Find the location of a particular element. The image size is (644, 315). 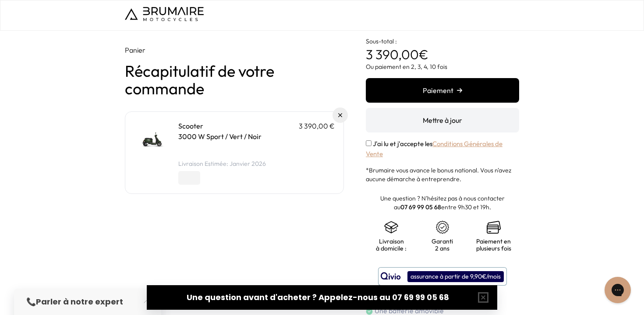

button: Mettre à jour is located at coordinates (442, 120).